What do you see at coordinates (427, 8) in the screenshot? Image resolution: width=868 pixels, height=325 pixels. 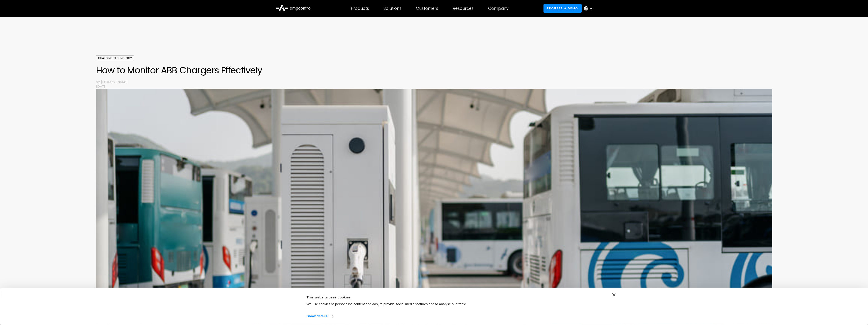 I see `div: Customers` at bounding box center [427, 8].